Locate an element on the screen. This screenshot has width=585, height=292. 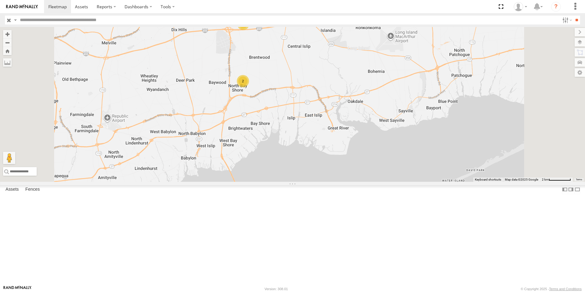
label: Dock Summary Table to the Left is located at coordinates (565, 189).